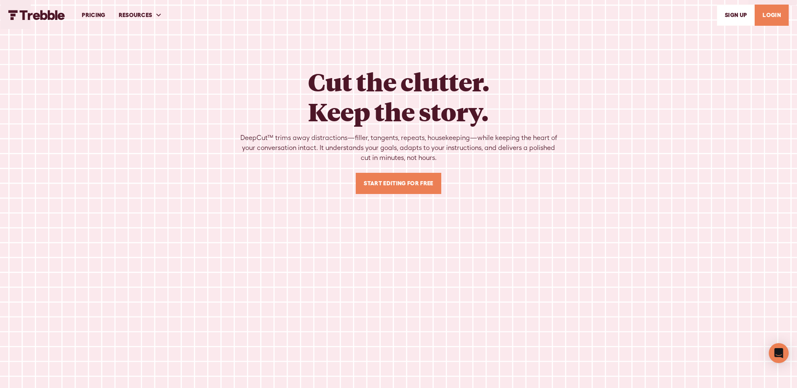 The width and height of the screenshot is (797, 388). I want to click on h1: Cut the clutter. Keep the story., so click(398, 96).